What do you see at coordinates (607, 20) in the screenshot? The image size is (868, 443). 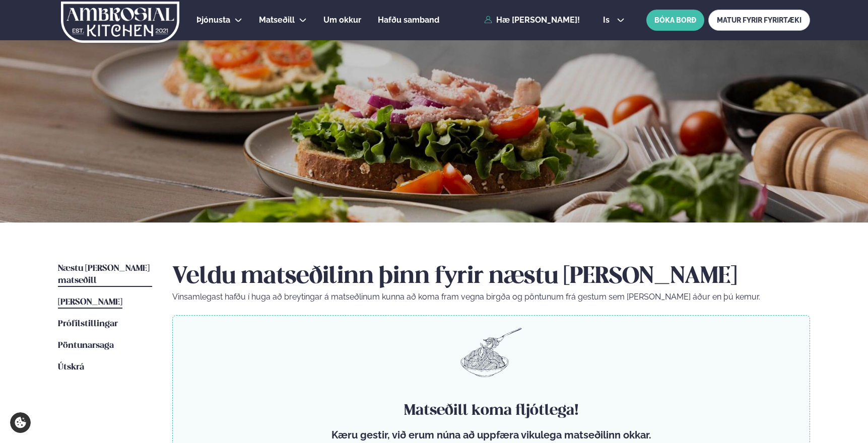 I see `span: is` at bounding box center [607, 20].